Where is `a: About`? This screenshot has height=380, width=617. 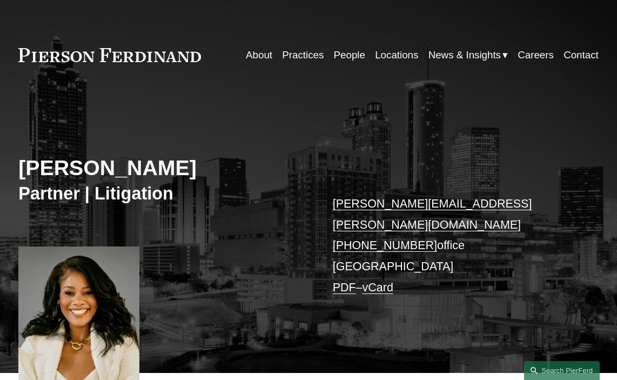 a: About is located at coordinates (259, 55).